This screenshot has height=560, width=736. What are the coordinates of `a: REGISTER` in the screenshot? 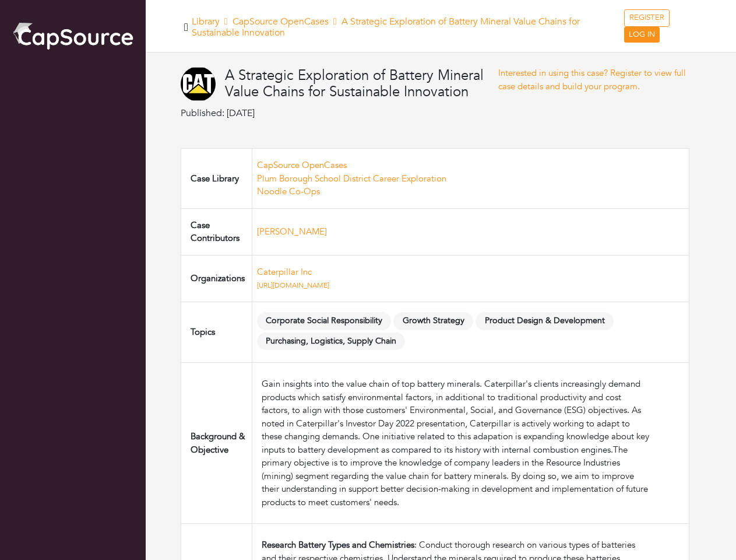 It's located at (647, 18).